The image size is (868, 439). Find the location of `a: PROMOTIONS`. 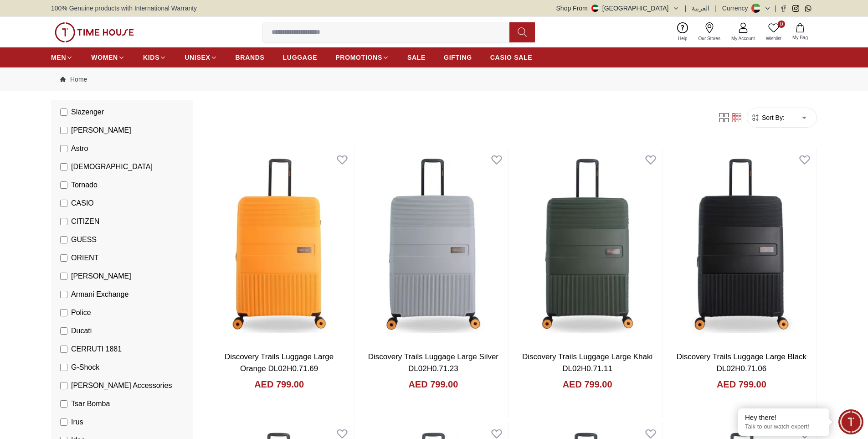

a: PROMOTIONS is located at coordinates (362, 57).